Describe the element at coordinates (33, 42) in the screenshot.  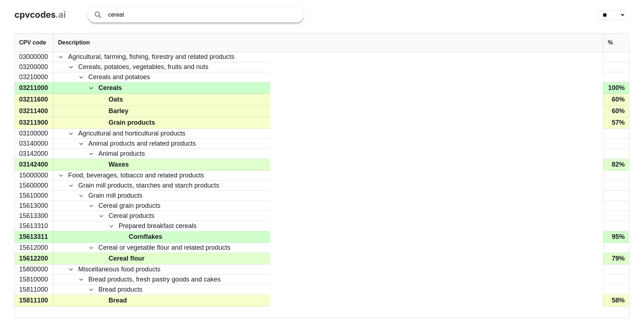
I see `span: CPV code` at that location.